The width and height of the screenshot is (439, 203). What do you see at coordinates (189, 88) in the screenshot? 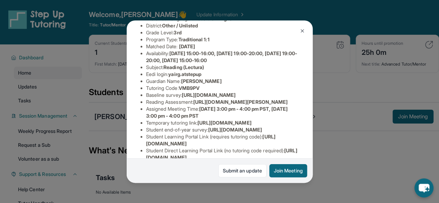
I see `span: VMB9PV` at bounding box center [189, 88].